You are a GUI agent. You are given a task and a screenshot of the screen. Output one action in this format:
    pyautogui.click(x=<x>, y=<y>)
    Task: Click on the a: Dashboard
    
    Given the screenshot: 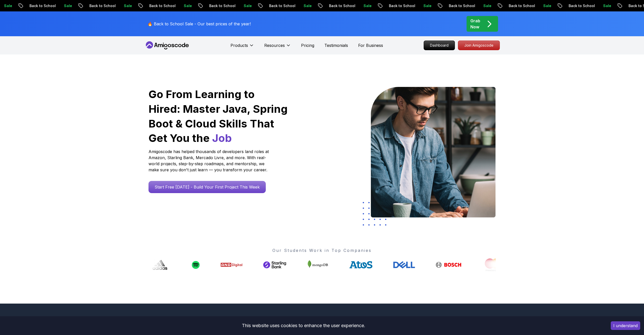 What is the action you would take?
    pyautogui.click(x=439, y=45)
    